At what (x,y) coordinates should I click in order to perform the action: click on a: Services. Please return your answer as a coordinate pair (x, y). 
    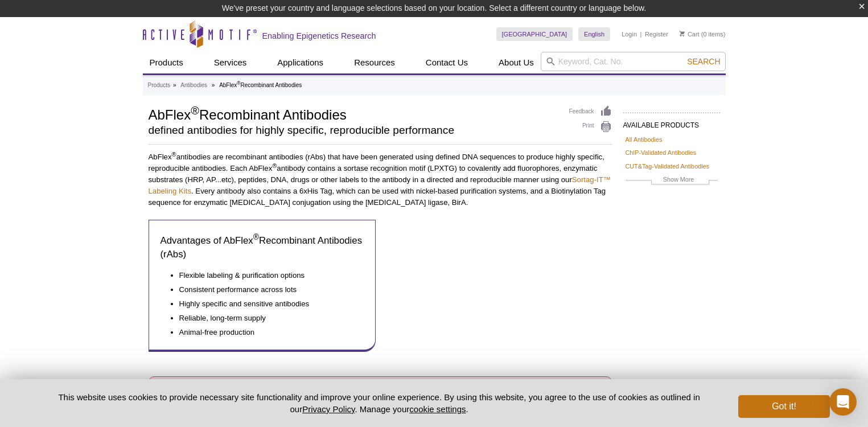
    Looking at the image, I should click on (231, 63).